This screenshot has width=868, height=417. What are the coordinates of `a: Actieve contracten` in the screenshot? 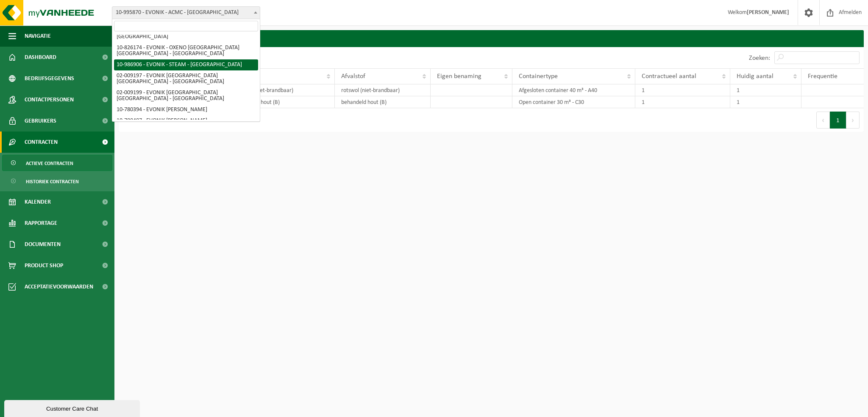 It's located at (57, 163).